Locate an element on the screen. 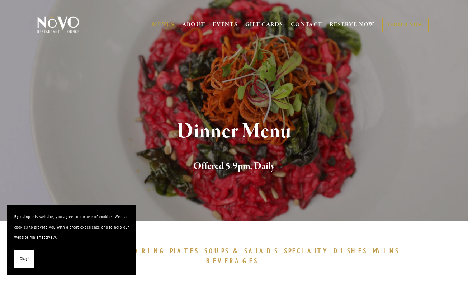  span: DISHES is located at coordinates (351, 251).